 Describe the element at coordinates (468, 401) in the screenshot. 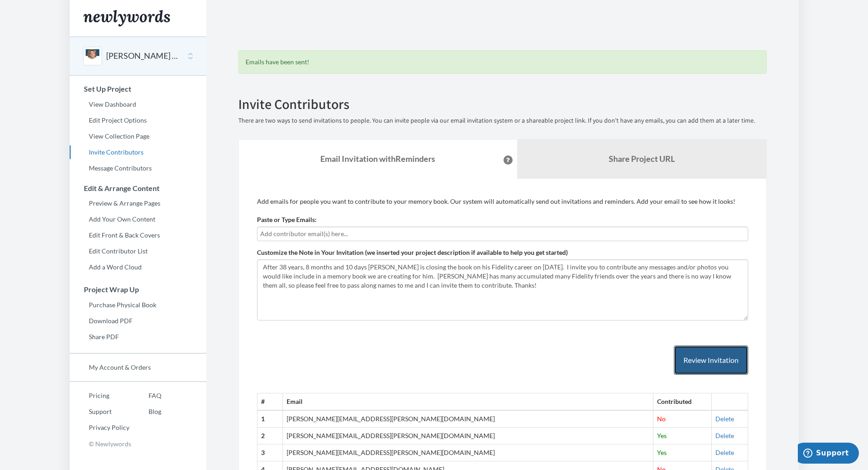

I see `th: Email` at that location.